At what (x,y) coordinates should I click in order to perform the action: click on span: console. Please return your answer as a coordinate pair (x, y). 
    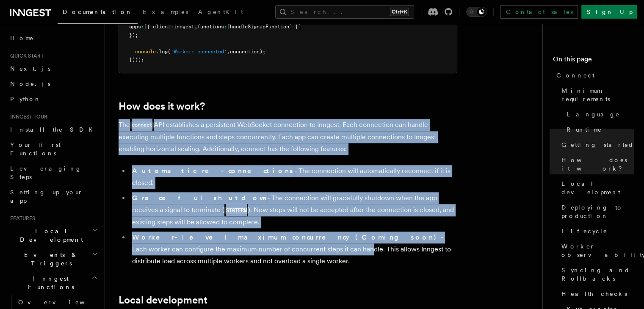
    Looking at the image, I should click on (145, 52).